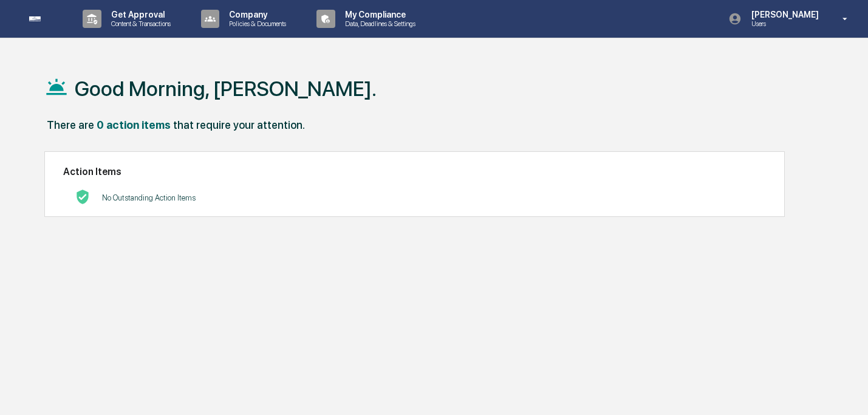 This screenshot has width=868, height=415. What do you see at coordinates (139, 15) in the screenshot?
I see `p: Get Approval` at bounding box center [139, 15].